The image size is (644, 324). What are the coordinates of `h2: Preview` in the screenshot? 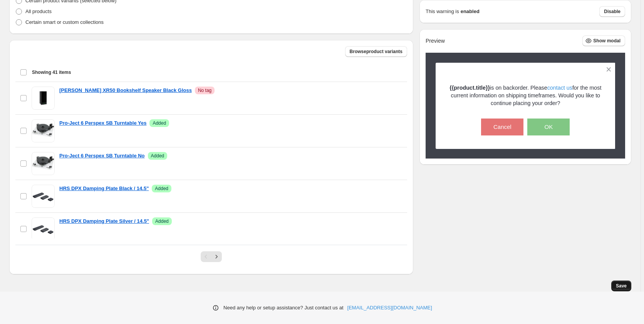 It's located at (435, 41).